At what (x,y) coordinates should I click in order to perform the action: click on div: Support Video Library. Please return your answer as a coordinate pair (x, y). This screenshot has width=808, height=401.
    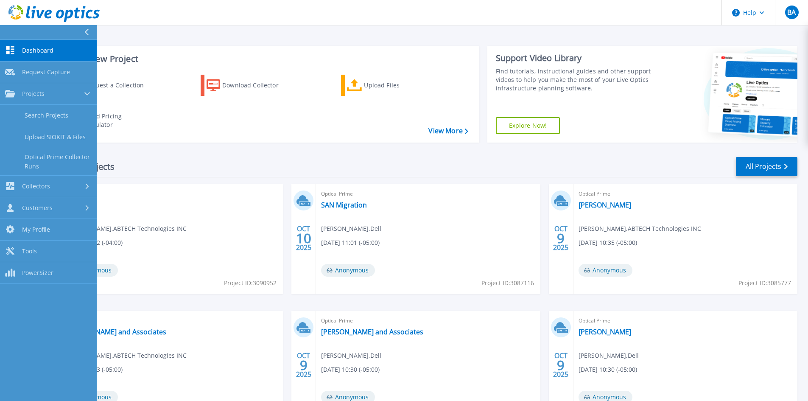
    Looking at the image, I should click on (575, 58).